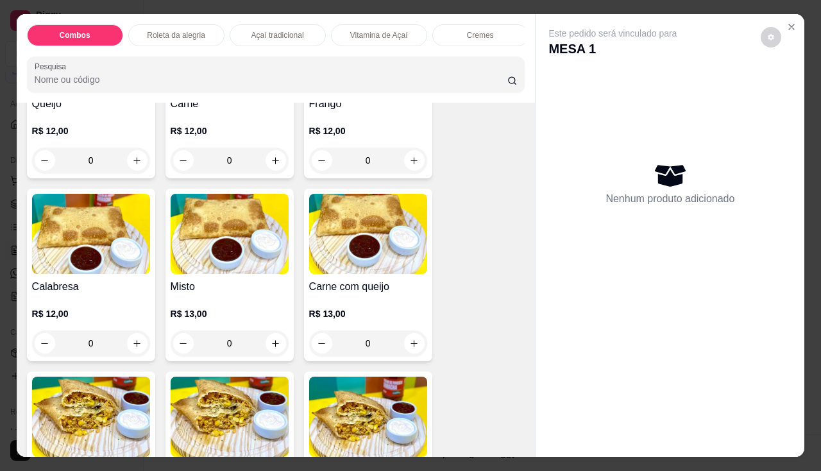 This screenshot has width=821, height=471. Describe the element at coordinates (368, 104) in the screenshot. I see `h4: Frango` at that location.